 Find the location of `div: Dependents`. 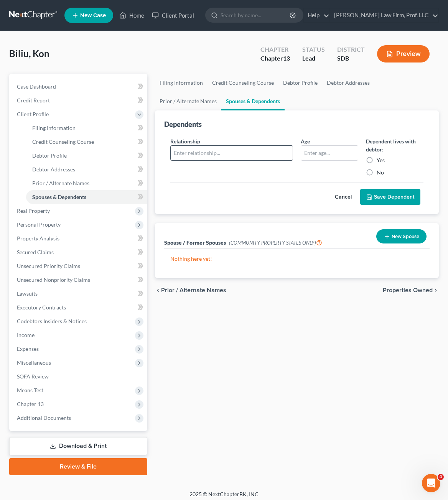

div: Dependents is located at coordinates (183, 124).